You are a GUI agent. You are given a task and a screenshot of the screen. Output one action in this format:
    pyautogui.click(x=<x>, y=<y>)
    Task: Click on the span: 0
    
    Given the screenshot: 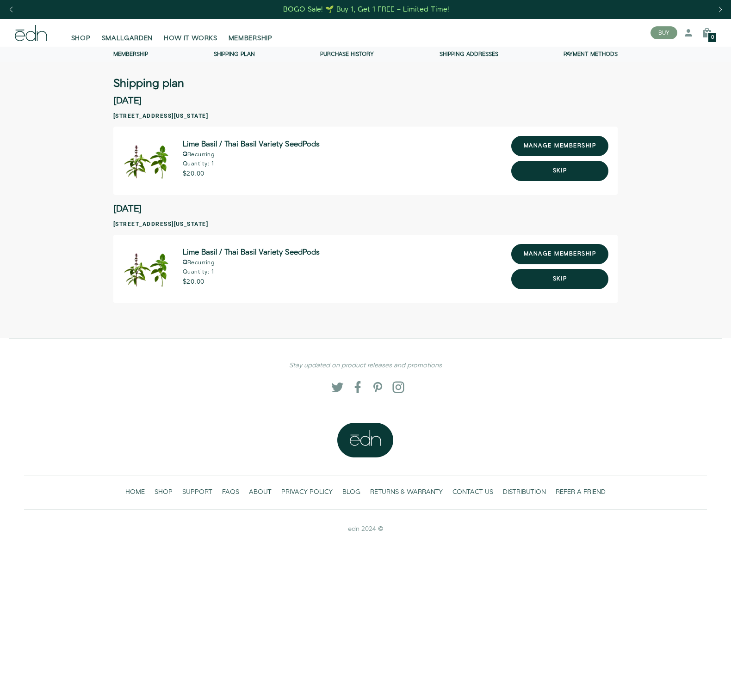 What is the action you would take?
    pyautogui.click(x=713, y=38)
    